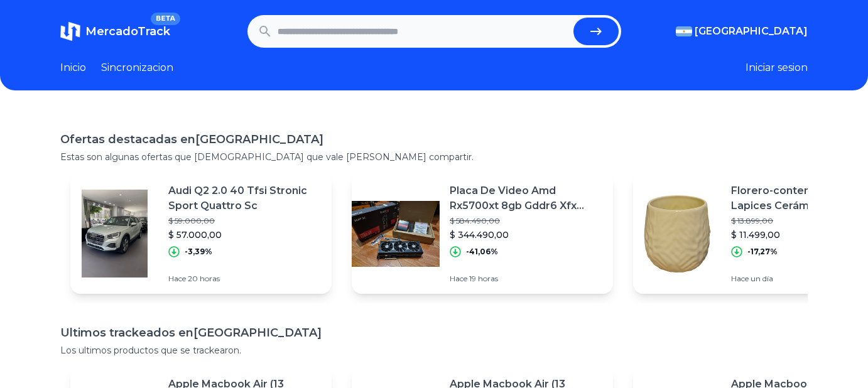 The height and width of the screenshot is (388, 868). What do you see at coordinates (128, 32) in the screenshot?
I see `span: MercadoTrack` at bounding box center [128, 32].